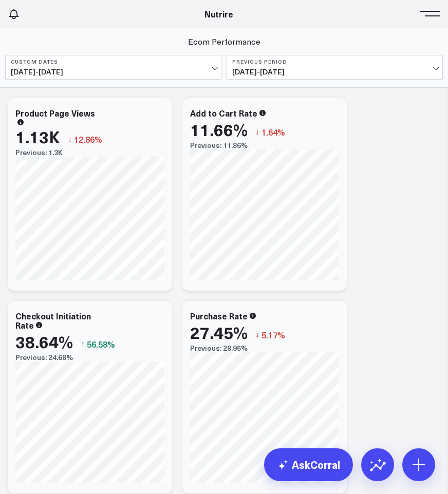 The image size is (448, 494). I want to click on span: 5.17%, so click(273, 335).